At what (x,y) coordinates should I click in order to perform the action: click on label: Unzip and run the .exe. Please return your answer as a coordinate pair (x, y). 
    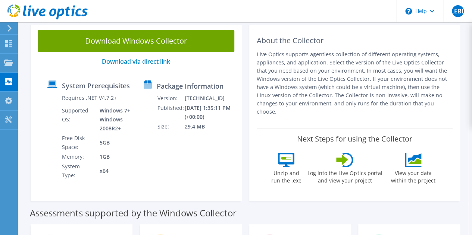
    Looking at the image, I should click on (286, 176).